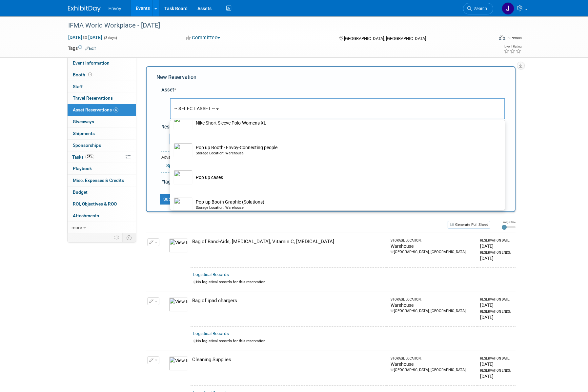 This screenshot has width=588, height=392. Describe the element at coordinates (343, 150) in the screenshot. I see `td: Pop up Booth- Envoy-Connecting people` at that location.